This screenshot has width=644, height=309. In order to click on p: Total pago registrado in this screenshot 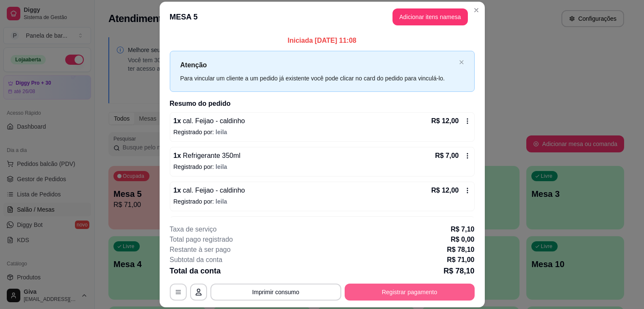, I will do `click(201, 240)`.